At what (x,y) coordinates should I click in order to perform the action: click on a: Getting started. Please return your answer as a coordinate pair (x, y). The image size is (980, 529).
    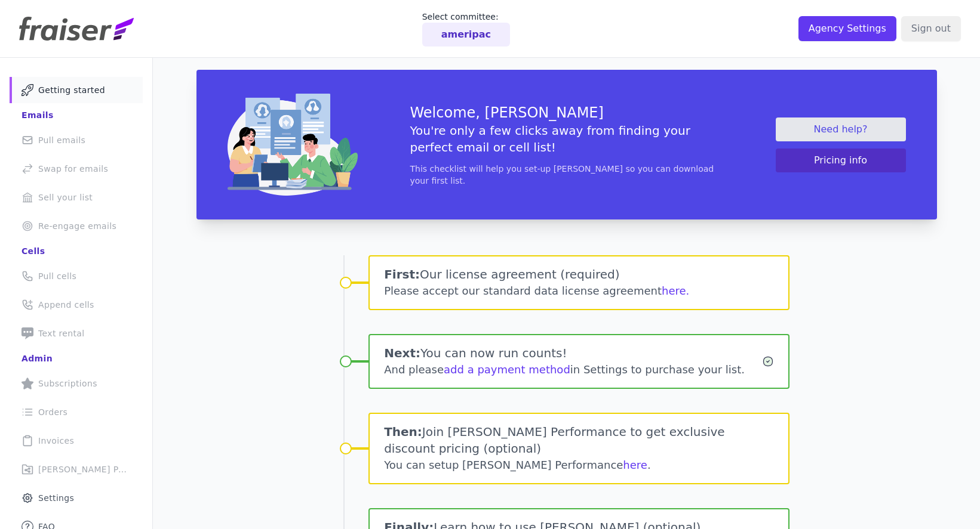
    Looking at the image, I should click on (76, 90).